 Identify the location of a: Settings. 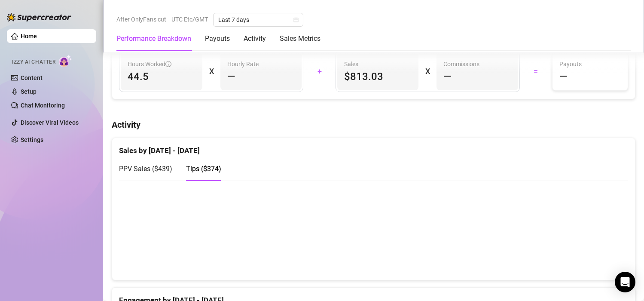
(32, 140).